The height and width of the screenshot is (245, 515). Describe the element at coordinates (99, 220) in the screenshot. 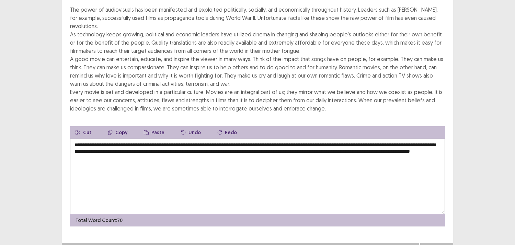

I see `p: Total Word Count: 70` at that location.